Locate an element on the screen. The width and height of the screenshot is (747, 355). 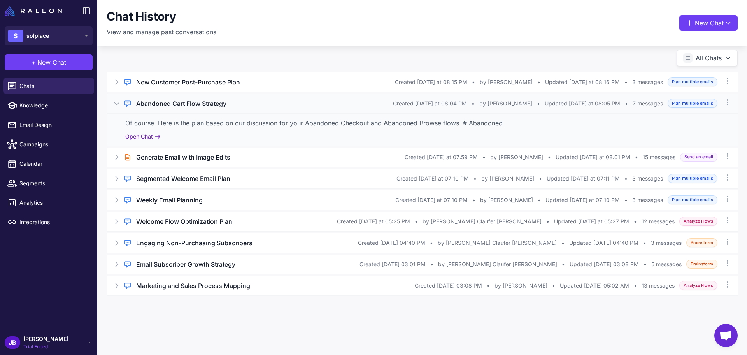
a: Chats is located at coordinates (49, 86).